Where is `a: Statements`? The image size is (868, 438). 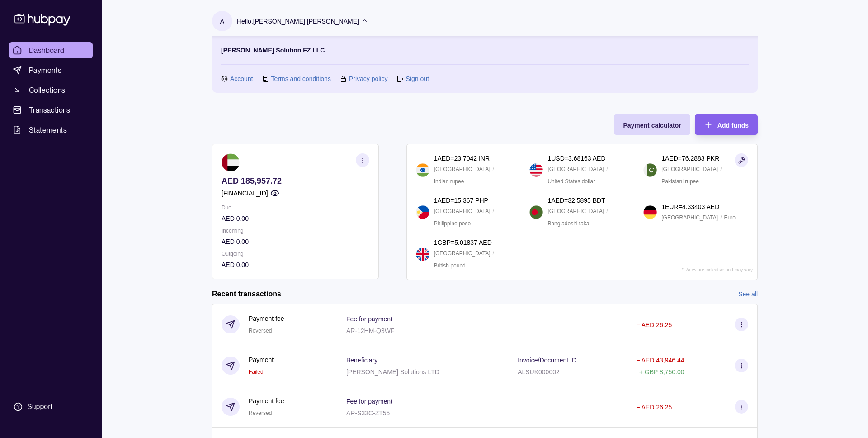
a: Statements is located at coordinates (50, 130).